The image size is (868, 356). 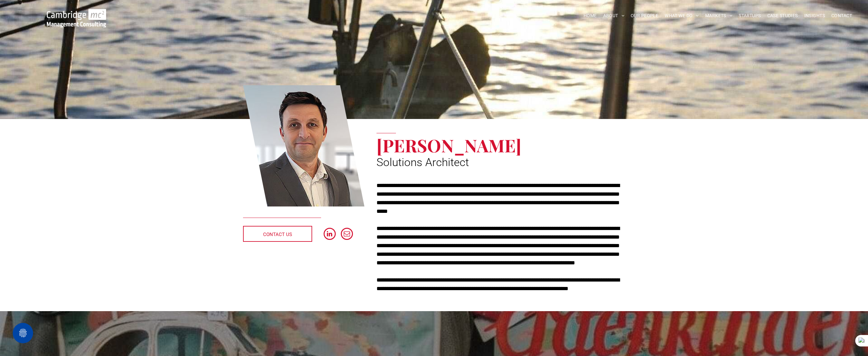 What do you see at coordinates (278, 235) in the screenshot?
I see `span: CONTACT US` at bounding box center [278, 235].